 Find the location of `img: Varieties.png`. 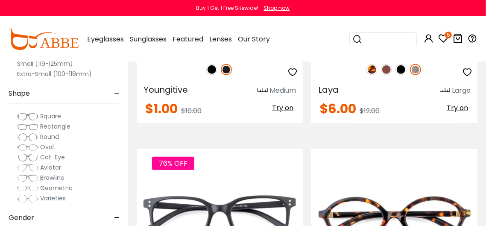

img: Varieties.png is located at coordinates (28, 199).